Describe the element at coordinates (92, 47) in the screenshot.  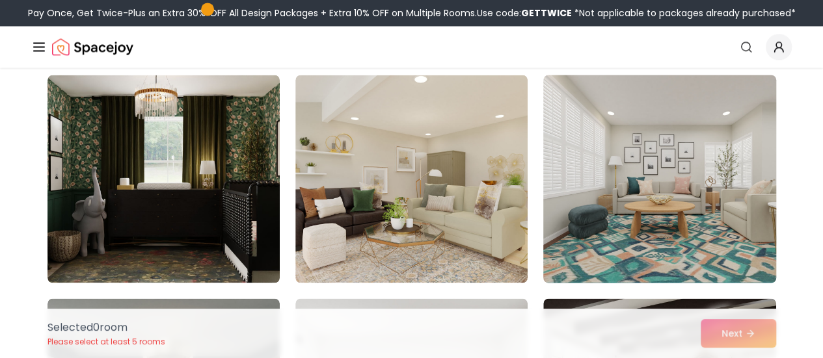
I see `a: Spacejoy` at that location.